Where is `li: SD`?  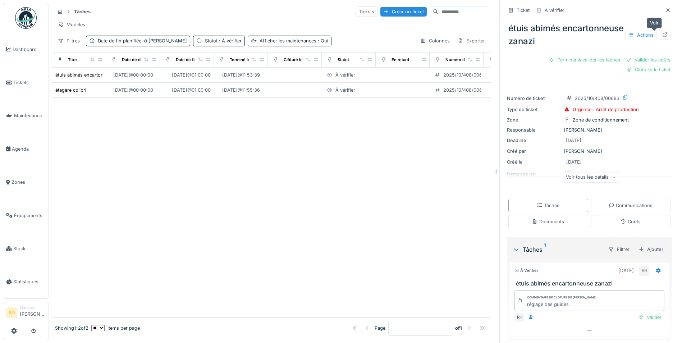
li: SD is located at coordinates (12, 313).